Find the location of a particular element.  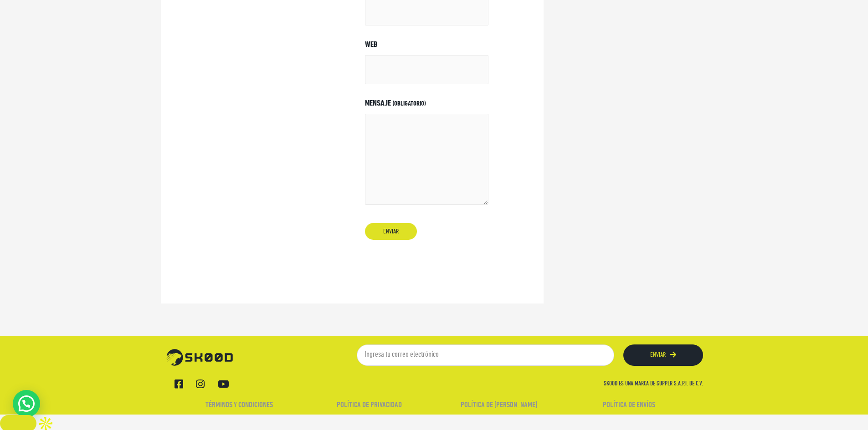

a: TÉRMINOS Y CONDICIONES is located at coordinates (239, 406).